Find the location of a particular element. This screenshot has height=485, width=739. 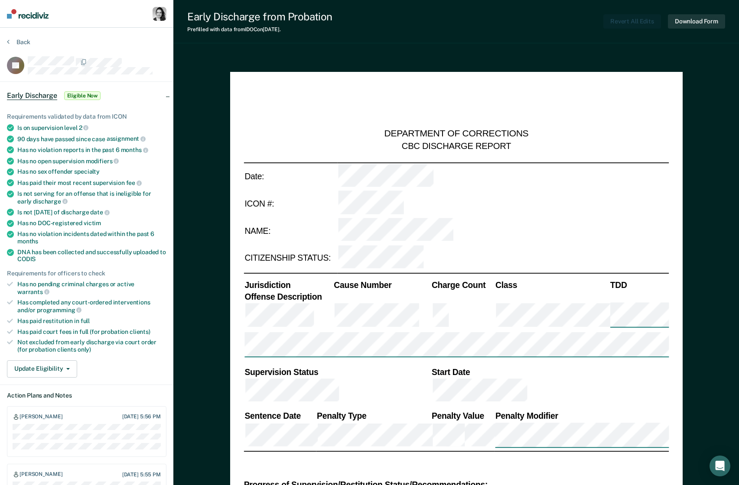

div: Has paid restitution in is located at coordinates (92, 321).